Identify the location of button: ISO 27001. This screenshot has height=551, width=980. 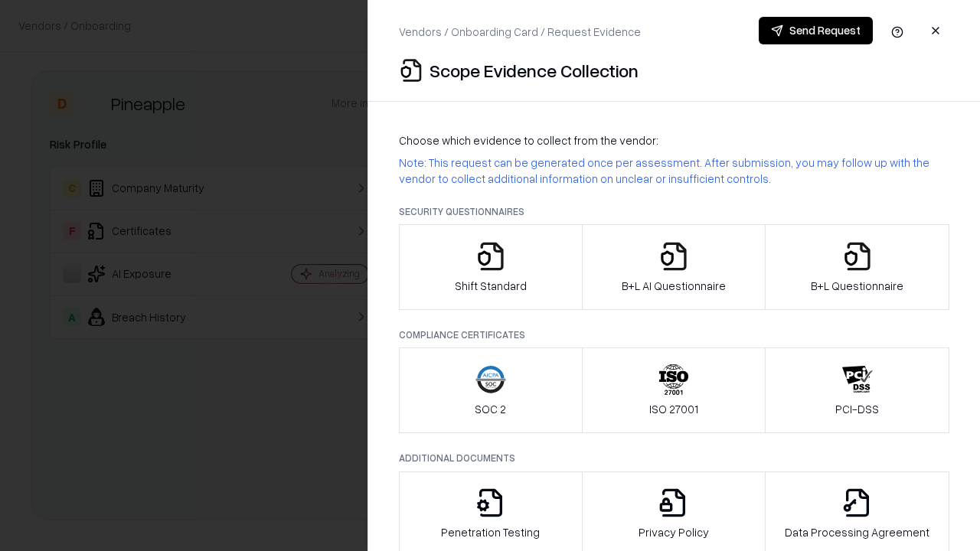
(673, 391).